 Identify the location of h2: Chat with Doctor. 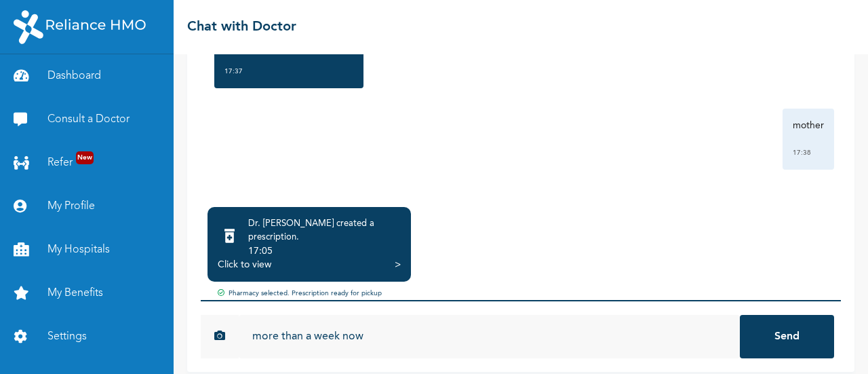
(241, 27).